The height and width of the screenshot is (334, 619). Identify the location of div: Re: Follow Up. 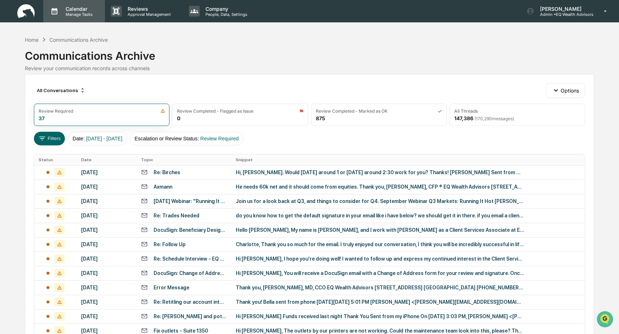
(169, 245).